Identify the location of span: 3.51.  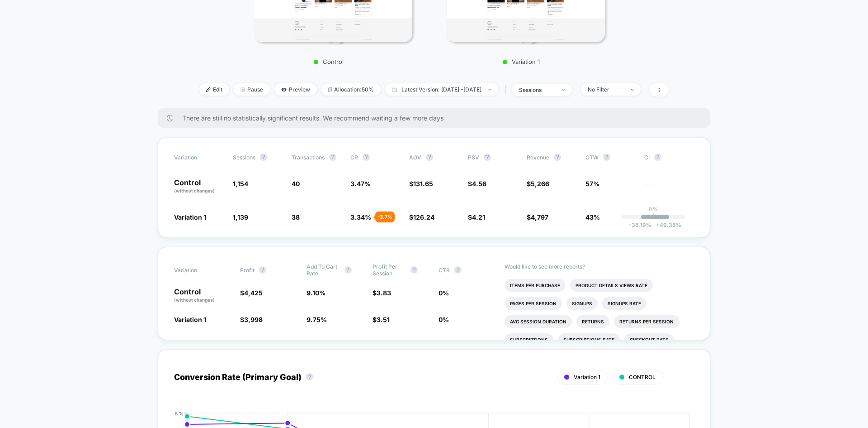
(383, 319).